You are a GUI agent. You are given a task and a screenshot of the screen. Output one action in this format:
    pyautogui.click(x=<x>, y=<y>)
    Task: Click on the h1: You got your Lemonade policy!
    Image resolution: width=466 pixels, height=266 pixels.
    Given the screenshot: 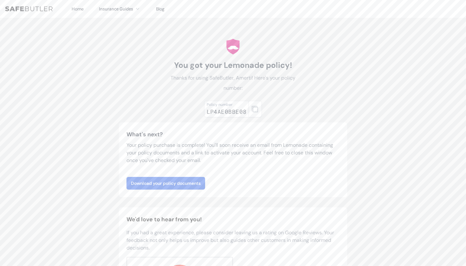 What is the action you would take?
    pyautogui.click(x=233, y=65)
    